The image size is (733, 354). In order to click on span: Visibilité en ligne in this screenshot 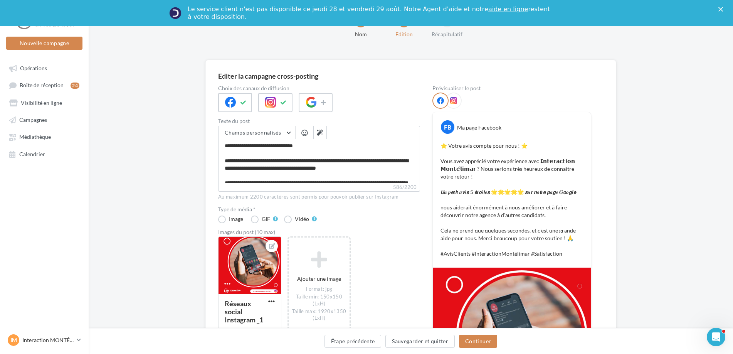, I will do `click(41, 102)`.